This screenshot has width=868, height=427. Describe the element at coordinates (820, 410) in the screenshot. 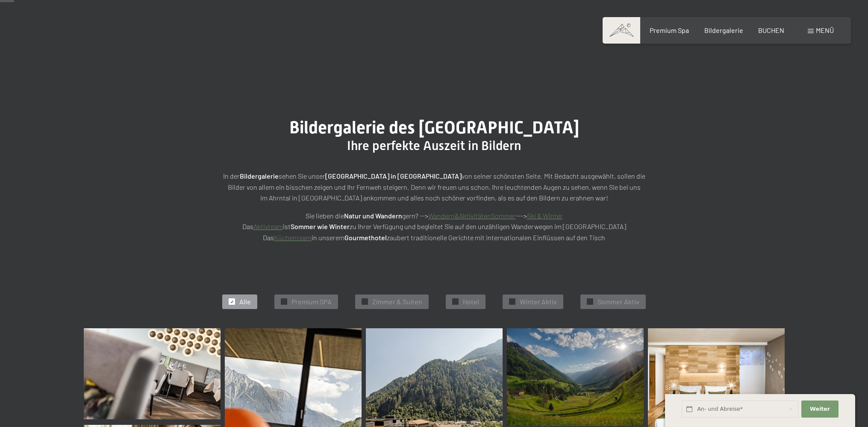

I see `button: Weiter` at that location.